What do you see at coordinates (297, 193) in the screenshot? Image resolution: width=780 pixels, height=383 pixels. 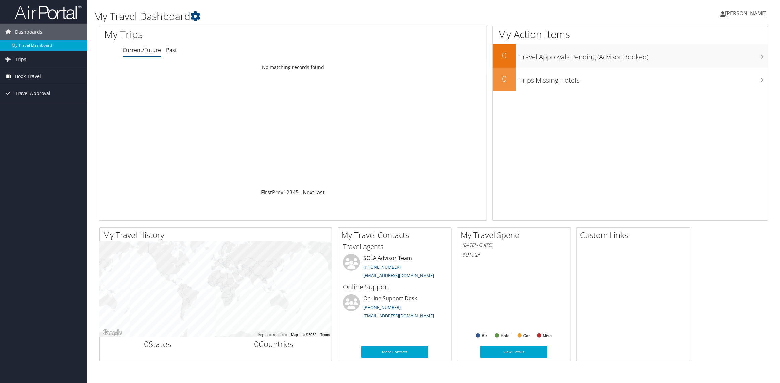 I see `a: 5` at bounding box center [297, 193].